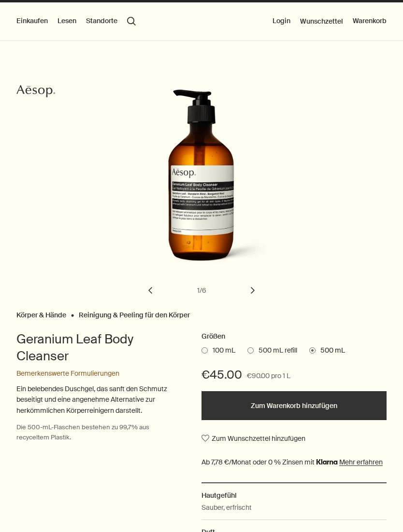 The height and width of the screenshot is (532, 403). What do you see at coordinates (276, 351) in the screenshot?
I see `span: 500 mL refill` at bounding box center [276, 351].